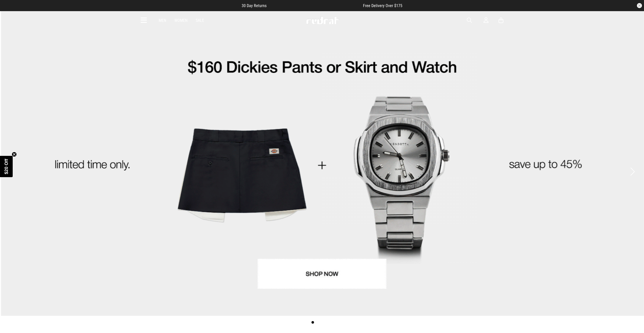  What do you see at coordinates (181, 20) in the screenshot?
I see `a: Women` at bounding box center [181, 20].